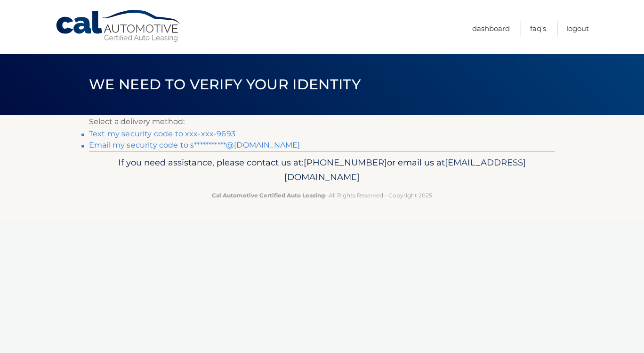 The image size is (644, 353). What do you see at coordinates (268, 195) in the screenshot?
I see `strong: Cal Automotive Certified Auto Leasing` at bounding box center [268, 195].